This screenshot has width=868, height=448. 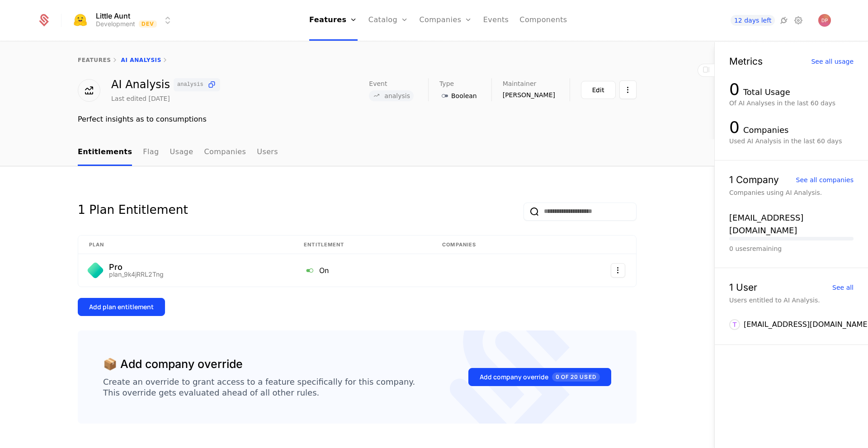 I want to click on span: Boolean, so click(x=464, y=96).